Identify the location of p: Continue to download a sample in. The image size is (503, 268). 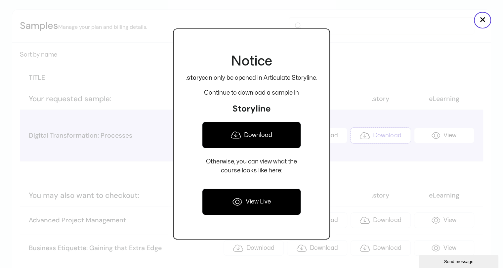
(251, 93).